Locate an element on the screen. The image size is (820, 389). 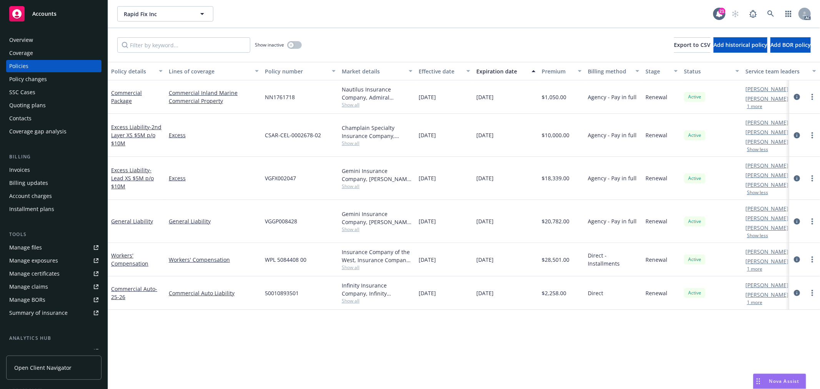
a: Switch app is located at coordinates (789, 14).